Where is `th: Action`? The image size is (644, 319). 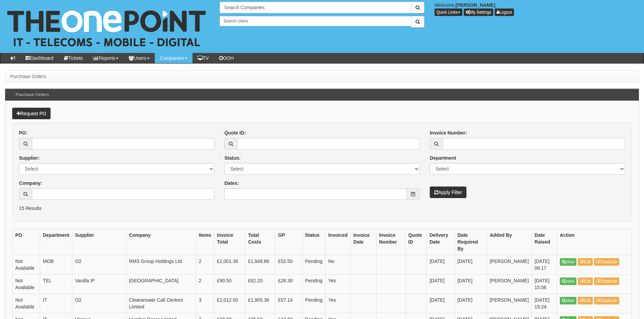
th: Action is located at coordinates (595, 242).